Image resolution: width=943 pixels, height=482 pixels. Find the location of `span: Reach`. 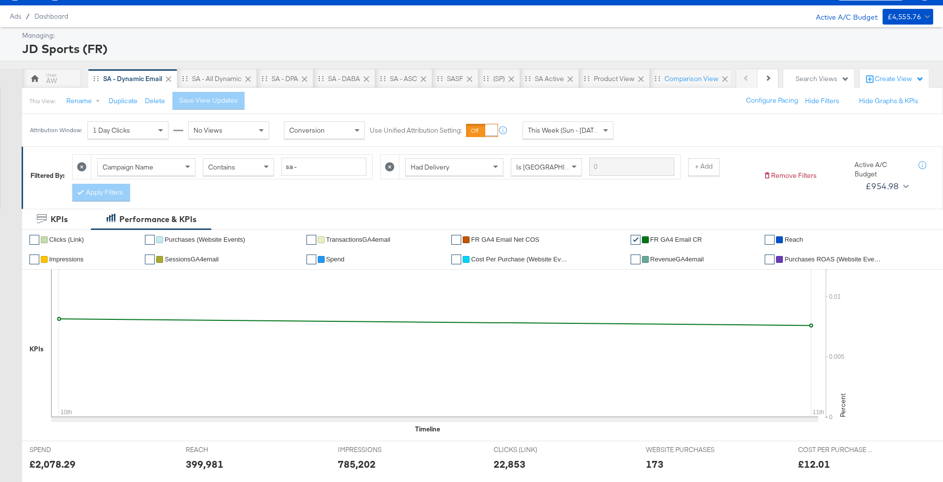

span: Reach is located at coordinates (794, 239).